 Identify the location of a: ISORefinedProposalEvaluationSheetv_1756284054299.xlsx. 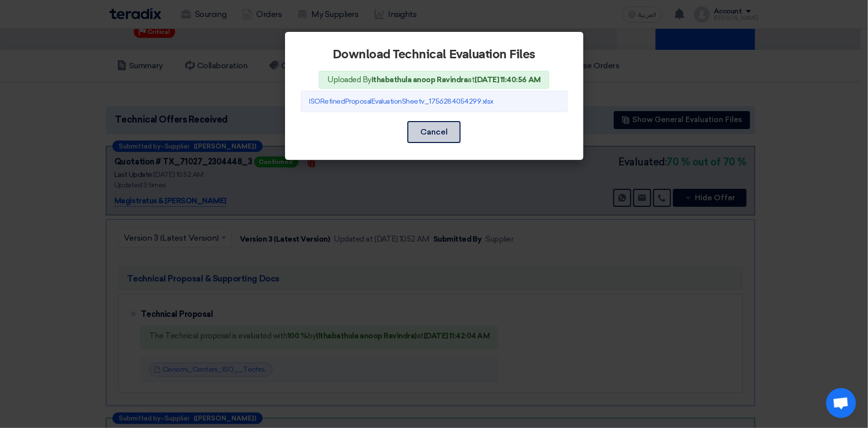
(402, 101).